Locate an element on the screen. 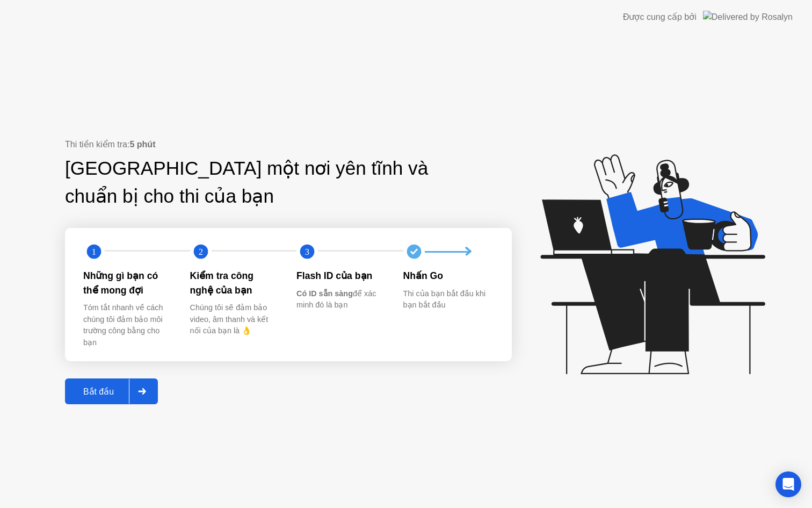 The width and height of the screenshot is (812, 508). div: Bắt đầu is located at coordinates (98, 392).